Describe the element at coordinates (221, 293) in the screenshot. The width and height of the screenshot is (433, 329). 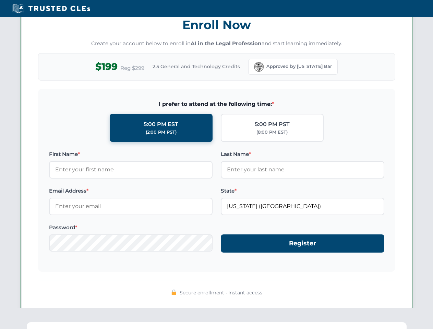
I see `span: Secure enrollment • Instant access` at that location.